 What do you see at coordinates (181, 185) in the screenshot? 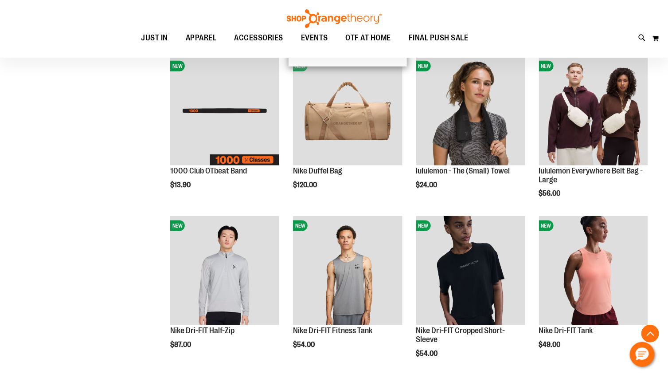
I see `span: $13.90` at bounding box center [181, 185].